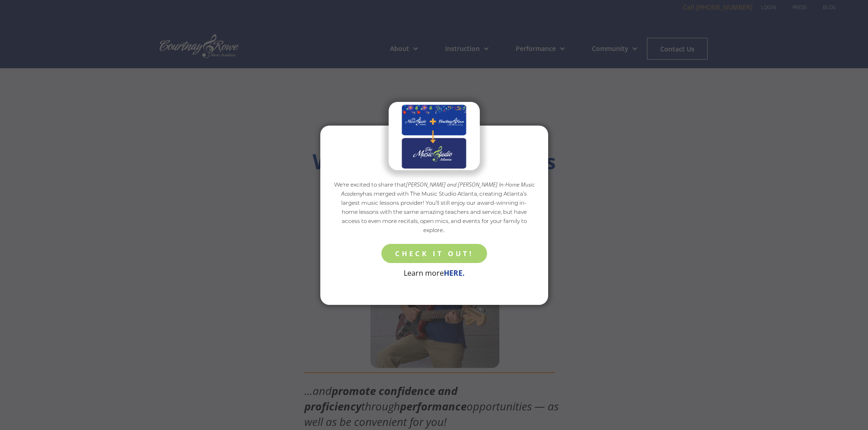  I want to click on a: CHECK IT OUT!, so click(434, 253).